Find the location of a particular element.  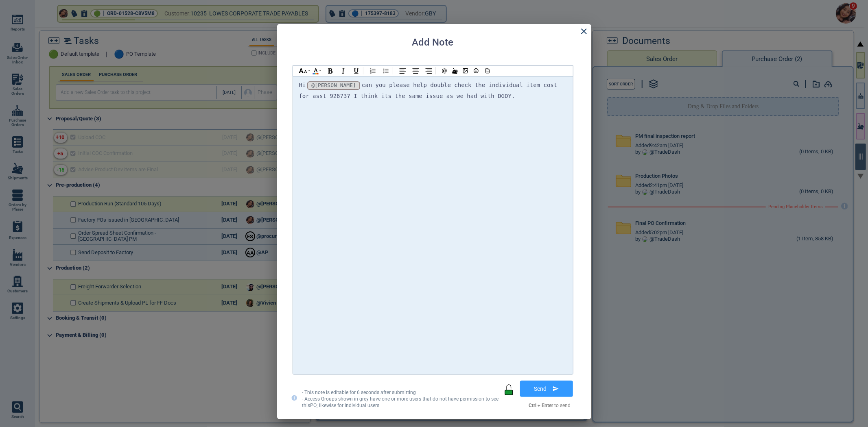

img: AL is located at coordinates (402, 71).